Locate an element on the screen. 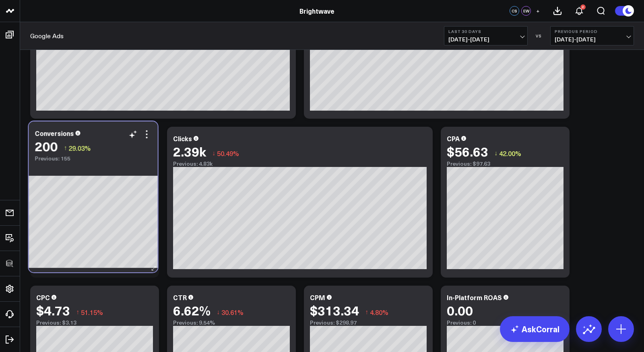 This screenshot has height=352, width=644. div: Conversions is located at coordinates (54, 133).